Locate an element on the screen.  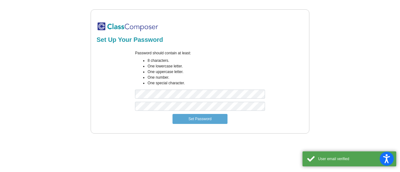
li: One lowercase letter. is located at coordinates (206, 66).